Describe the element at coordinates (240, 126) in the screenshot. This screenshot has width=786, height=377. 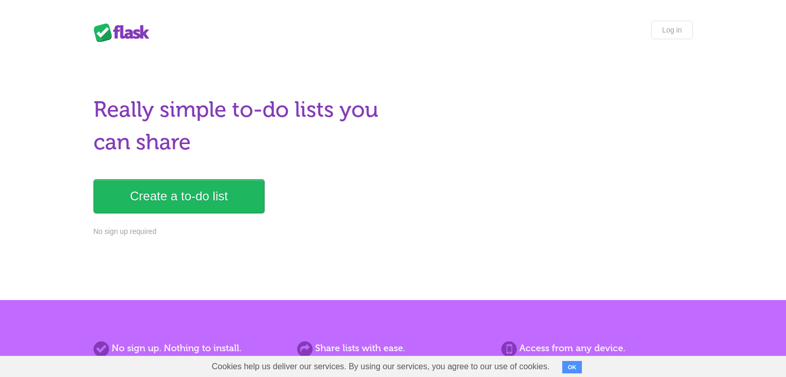
I see `h1: Really simple to-do lists you can share` at that location.